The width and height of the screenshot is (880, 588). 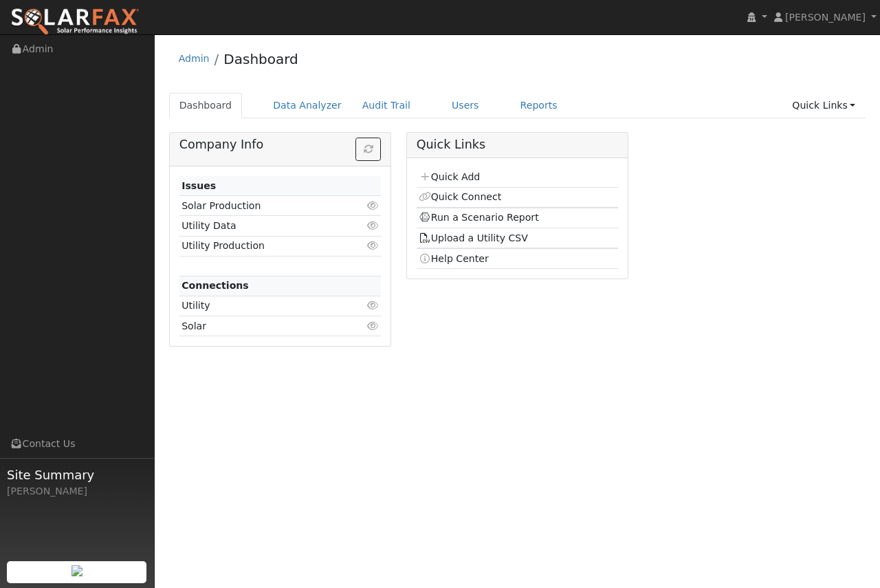 What do you see at coordinates (449, 176) in the screenshot?
I see `a: Quick Add` at bounding box center [449, 176].